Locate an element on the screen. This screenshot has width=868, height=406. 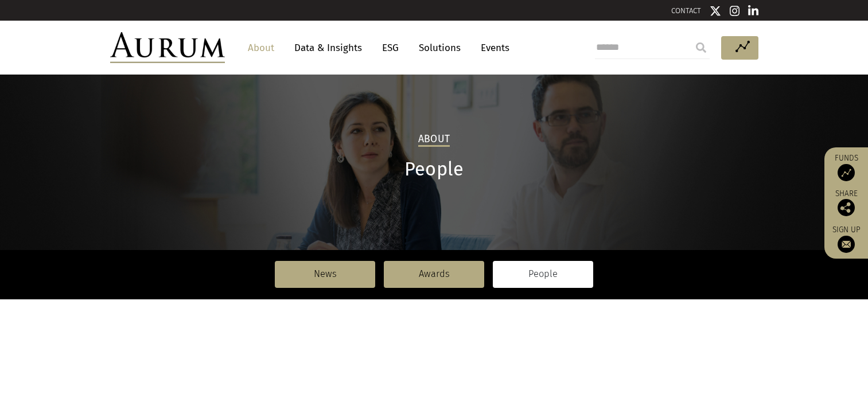
a: ESG is located at coordinates (390, 48).